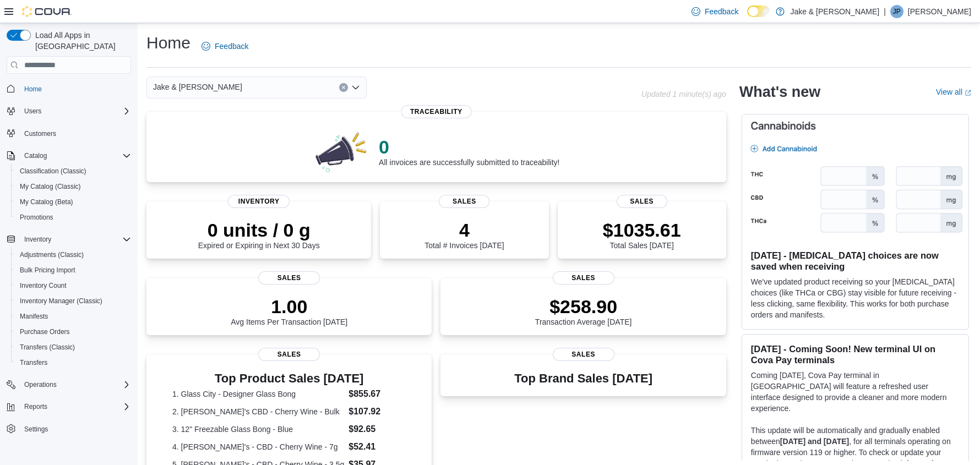  Describe the element at coordinates (40, 134) in the screenshot. I see `a: Customers` at that location.